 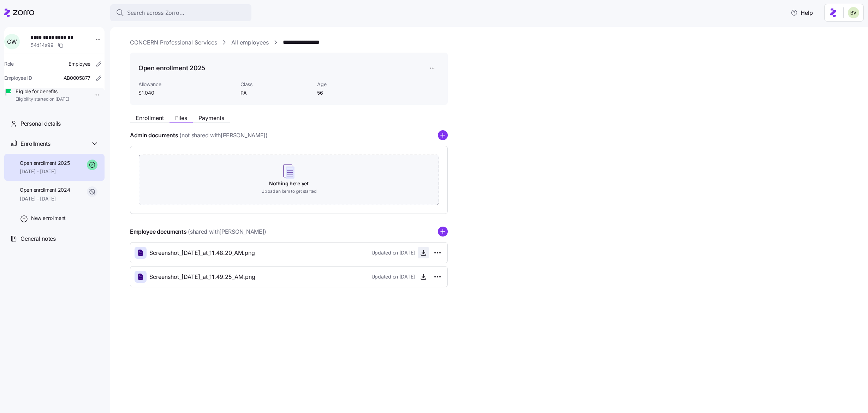 I want to click on span: General notes, so click(x=38, y=239).